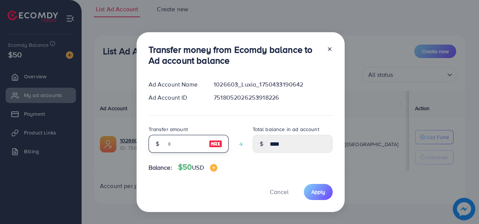 This screenshot has height=224, width=479. I want to click on h4: $50, so click(198, 167).